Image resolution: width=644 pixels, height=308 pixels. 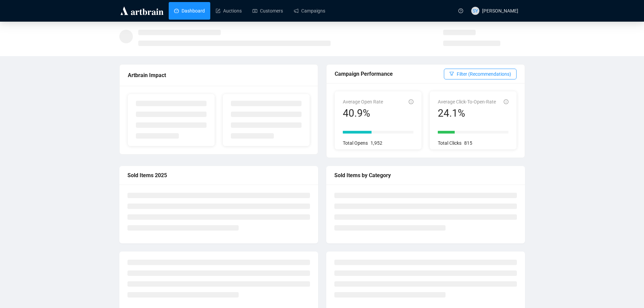 I want to click on div: 40.9%, so click(x=363, y=113).